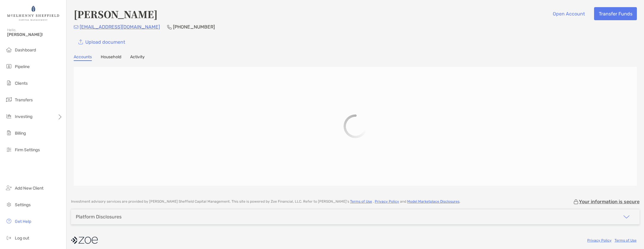 The width and height of the screenshot is (644, 249). Describe the element at coordinates (76, 27) in the screenshot. I see `img: Email Icon` at that location.